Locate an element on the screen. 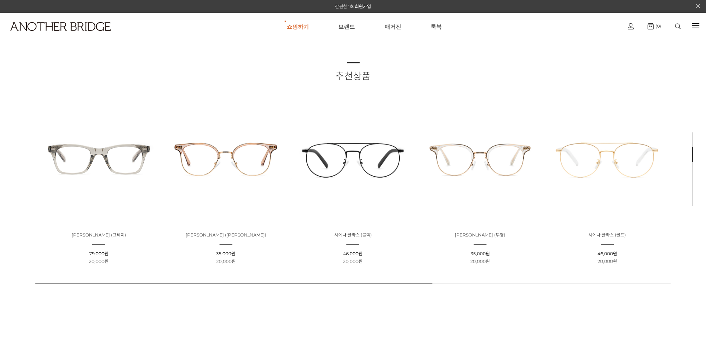 The height and width of the screenshot is (338, 706). a: 시에나 글라스 (골드) is located at coordinates (607, 234).